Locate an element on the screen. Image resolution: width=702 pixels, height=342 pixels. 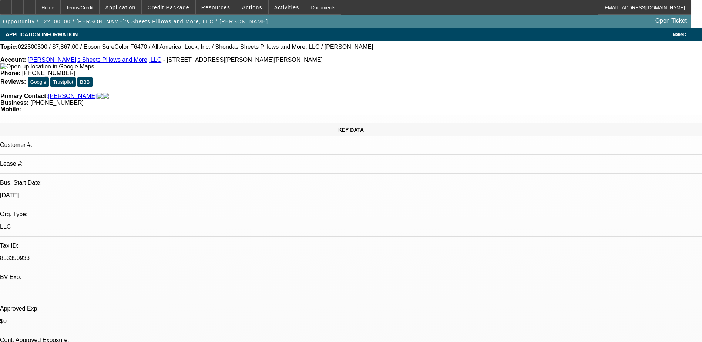
span: Activities is located at coordinates (287, 7).